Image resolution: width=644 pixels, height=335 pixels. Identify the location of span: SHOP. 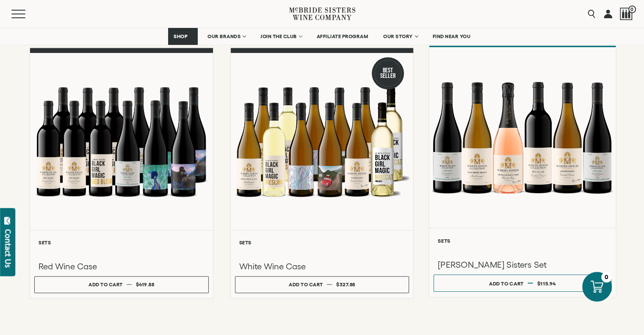
(181, 36).